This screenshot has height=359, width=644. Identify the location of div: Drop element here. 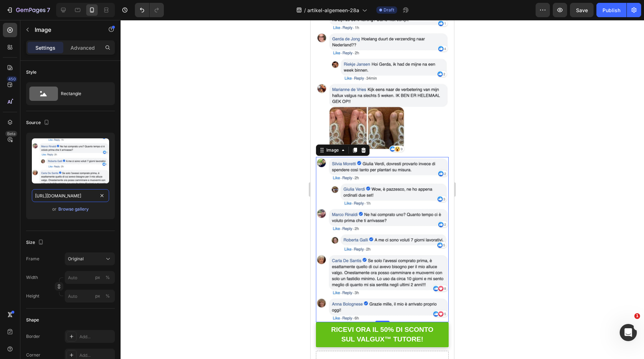
(76, 342).